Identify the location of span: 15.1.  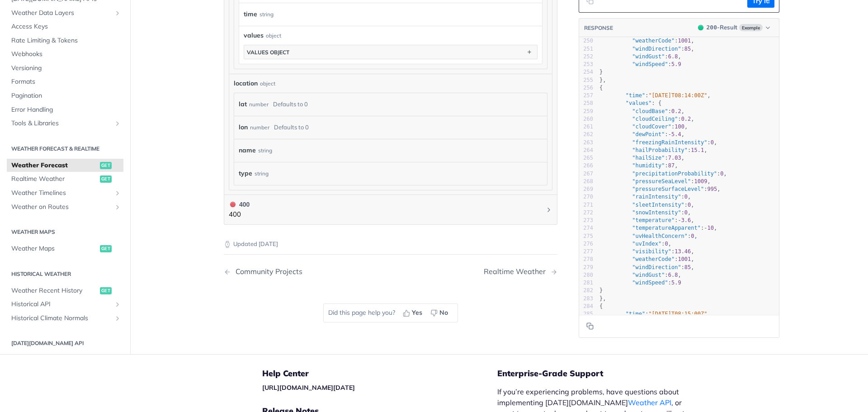
(697, 150).